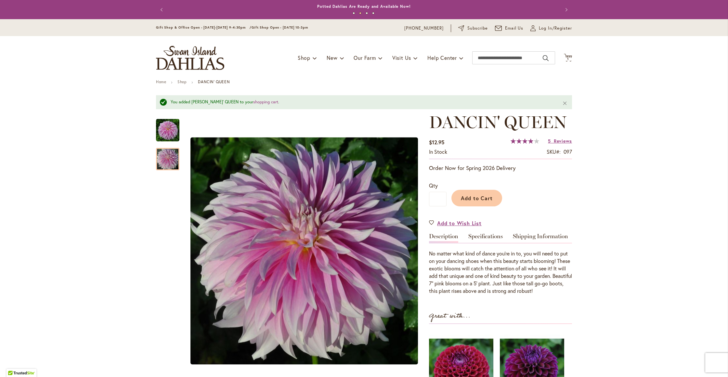  Describe the element at coordinates (501, 168) in the screenshot. I see `p: Order Now for Spring 2026 Delivery` at that location.